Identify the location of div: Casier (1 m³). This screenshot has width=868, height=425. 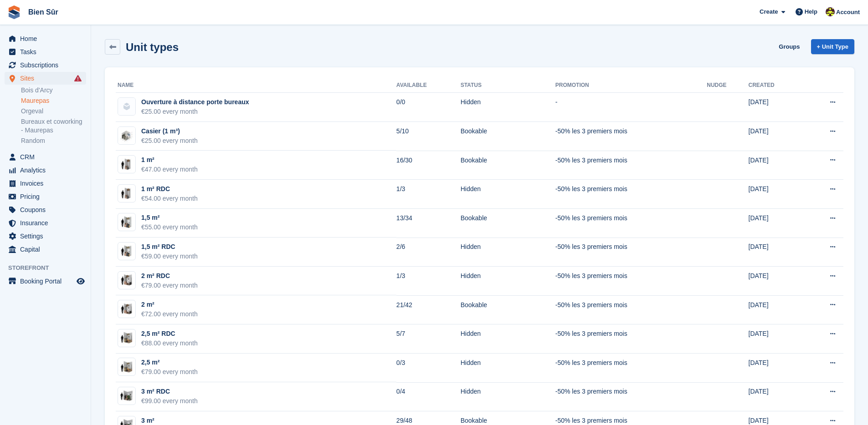
(170, 131).